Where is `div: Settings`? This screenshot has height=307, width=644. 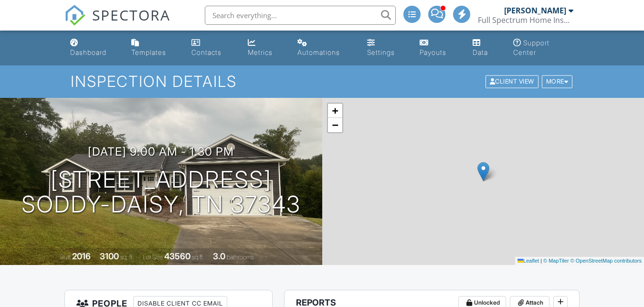
div: Settings is located at coordinates (381, 52).